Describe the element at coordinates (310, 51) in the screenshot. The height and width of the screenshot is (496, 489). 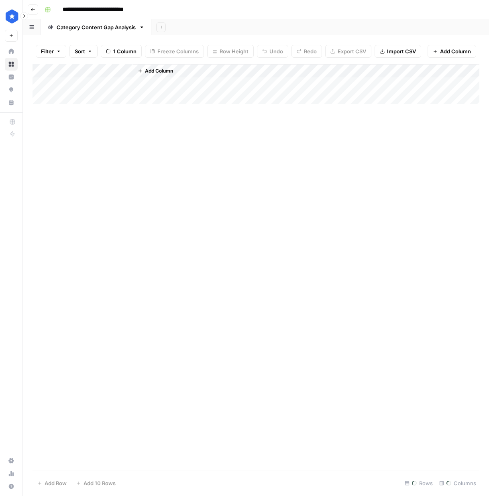
I see `span: Redo` at that location.